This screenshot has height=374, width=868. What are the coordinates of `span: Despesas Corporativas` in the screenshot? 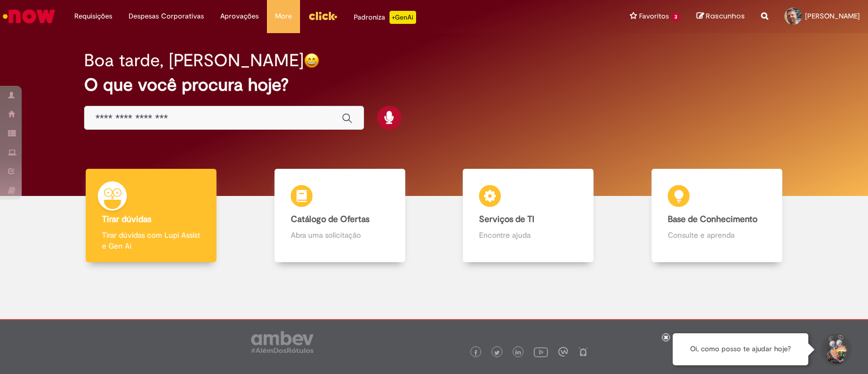 It's located at (166, 16).